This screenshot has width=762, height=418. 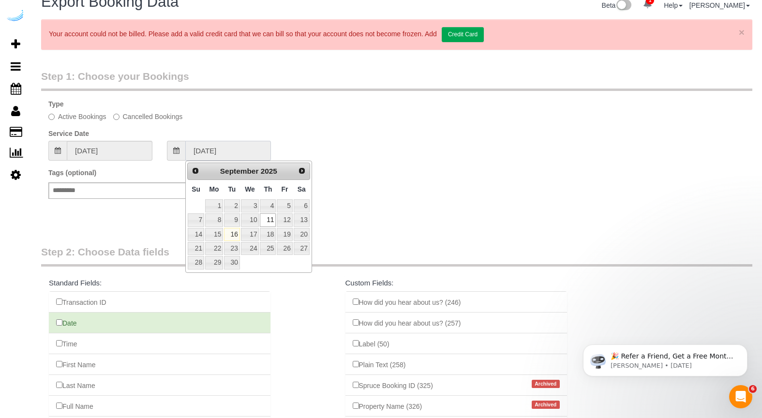 I want to click on a: Help, so click(x=673, y=5).